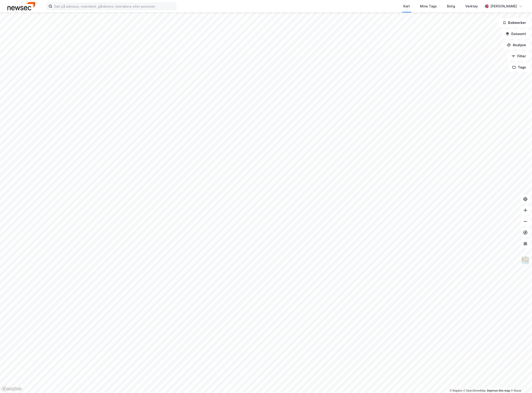 The height and width of the screenshot is (393, 532). What do you see at coordinates (515, 23) in the screenshot?
I see `button: Bokmerker` at bounding box center [515, 23].